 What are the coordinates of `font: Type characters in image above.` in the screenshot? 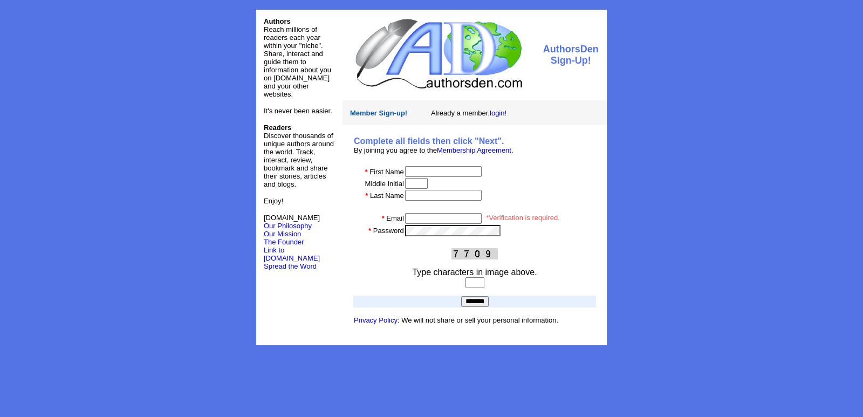 It's located at (474, 272).